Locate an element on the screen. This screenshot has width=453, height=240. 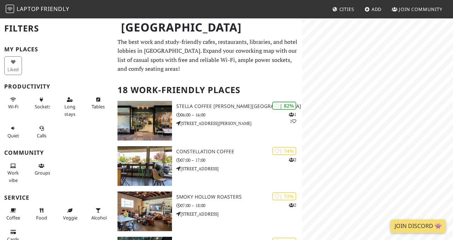
span: People working is located at coordinates (13, 176).